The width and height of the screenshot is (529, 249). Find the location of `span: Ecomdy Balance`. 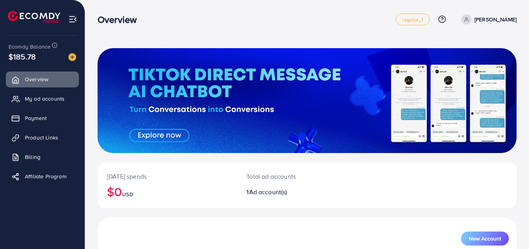

span: Ecomdy Balance is located at coordinates (30, 47).